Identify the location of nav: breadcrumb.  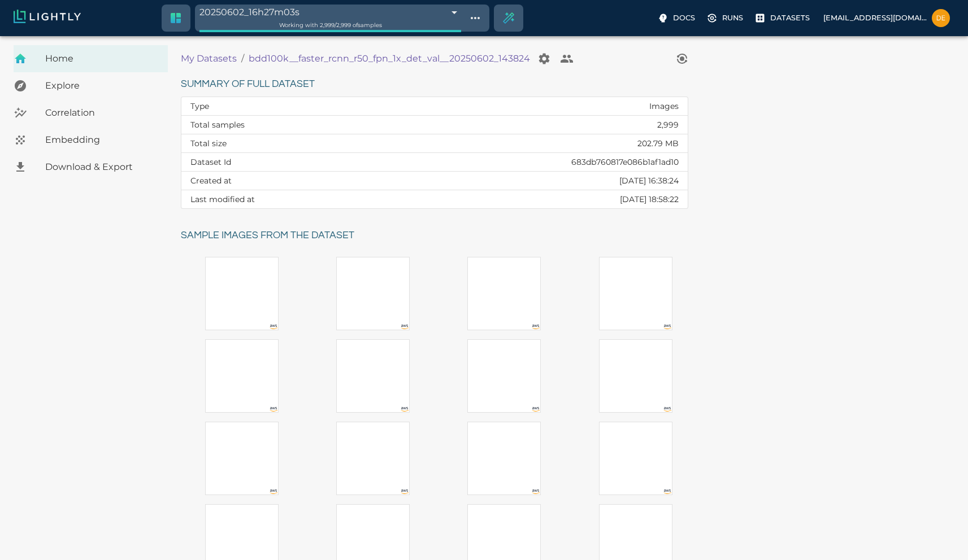
(425, 59).